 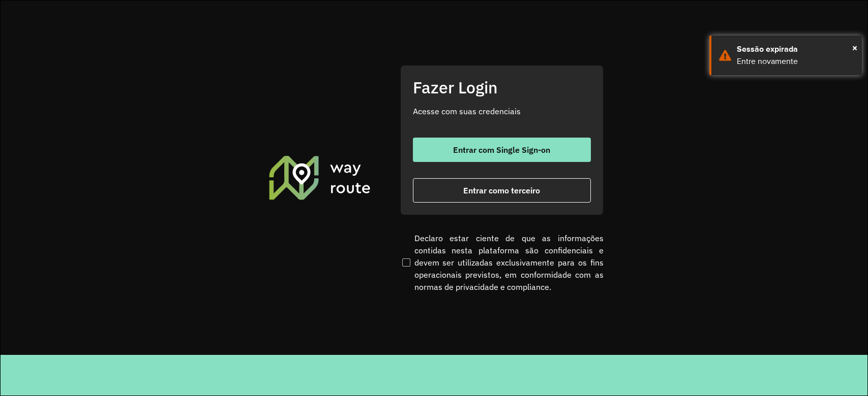 I want to click on div: Entre novamente, so click(x=795, y=61).